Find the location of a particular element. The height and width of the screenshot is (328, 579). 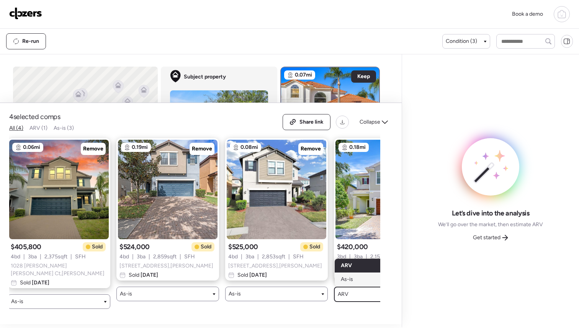

span: Keep is located at coordinates (364, 77).